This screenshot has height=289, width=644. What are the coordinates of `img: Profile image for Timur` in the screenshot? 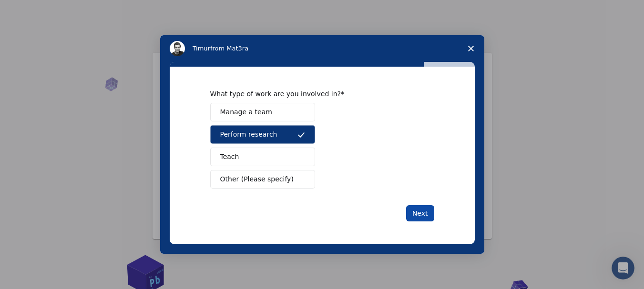 It's located at (177, 48).